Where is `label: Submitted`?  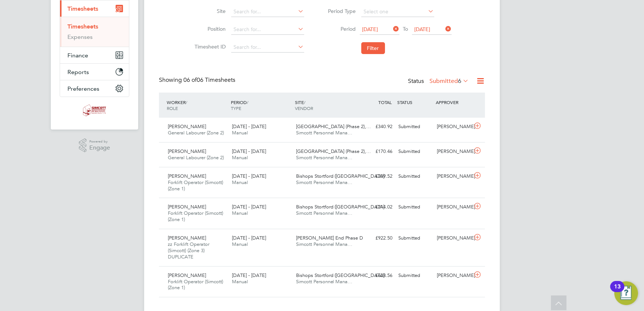
label: Submitted is located at coordinates (449, 81).